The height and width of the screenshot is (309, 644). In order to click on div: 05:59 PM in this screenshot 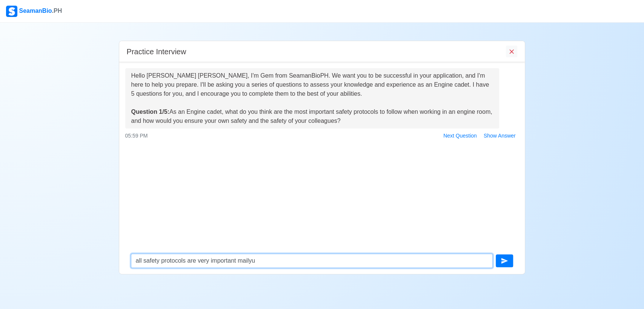, I will do `click(322, 136)`.